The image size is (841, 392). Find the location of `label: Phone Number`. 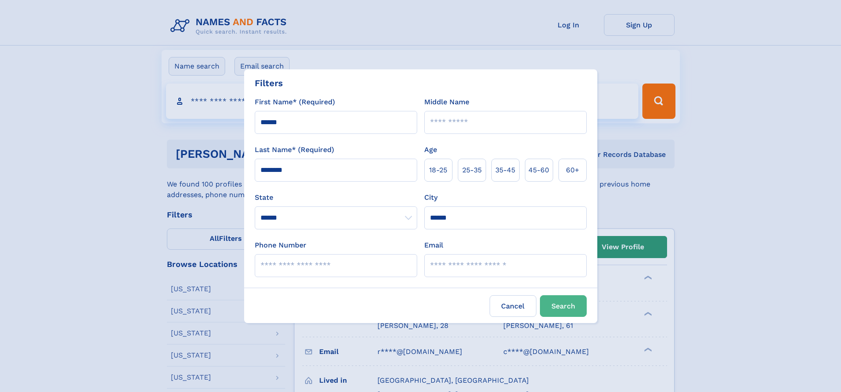

label: Phone Number is located at coordinates (280, 245).